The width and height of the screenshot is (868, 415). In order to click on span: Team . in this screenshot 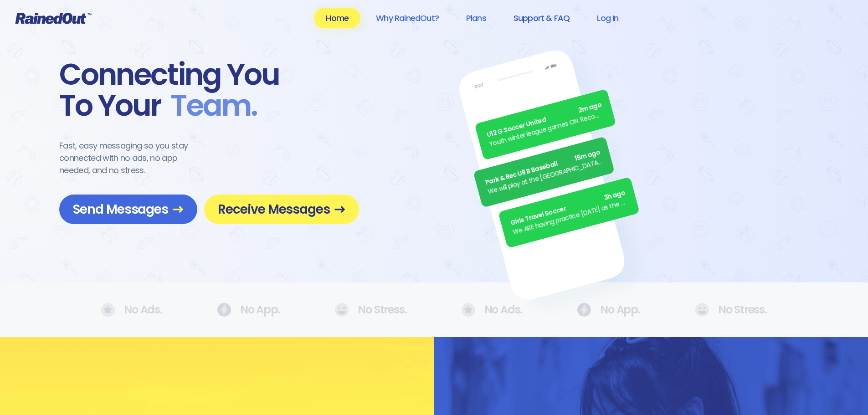, I will do `click(209, 106)`.